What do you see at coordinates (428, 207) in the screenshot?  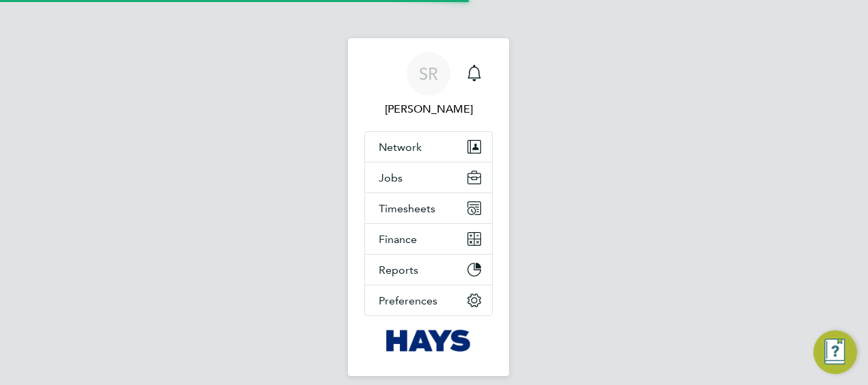 I see `nav: Main navigation` at bounding box center [428, 207].